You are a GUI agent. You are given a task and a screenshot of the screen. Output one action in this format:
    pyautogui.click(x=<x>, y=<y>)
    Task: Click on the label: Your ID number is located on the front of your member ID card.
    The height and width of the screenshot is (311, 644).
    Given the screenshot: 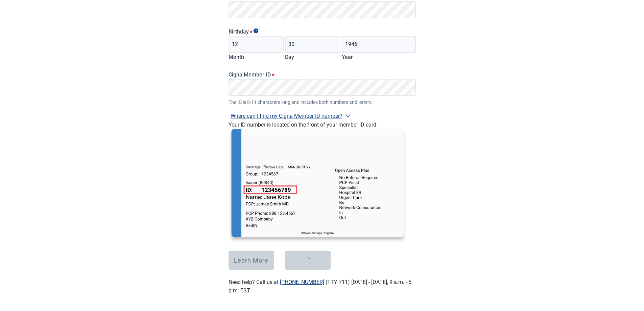 What is the action you would take?
    pyautogui.click(x=303, y=125)
    